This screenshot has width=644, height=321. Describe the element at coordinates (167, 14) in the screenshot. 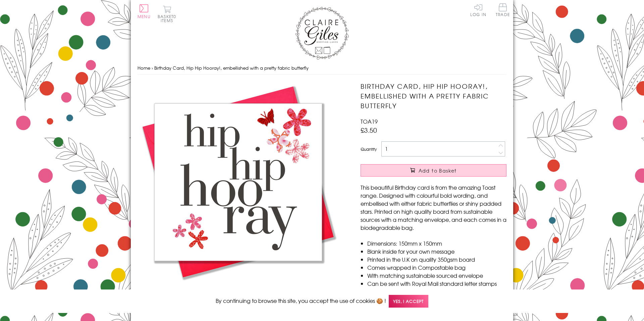

I see `button: Basket0 items` at that location.